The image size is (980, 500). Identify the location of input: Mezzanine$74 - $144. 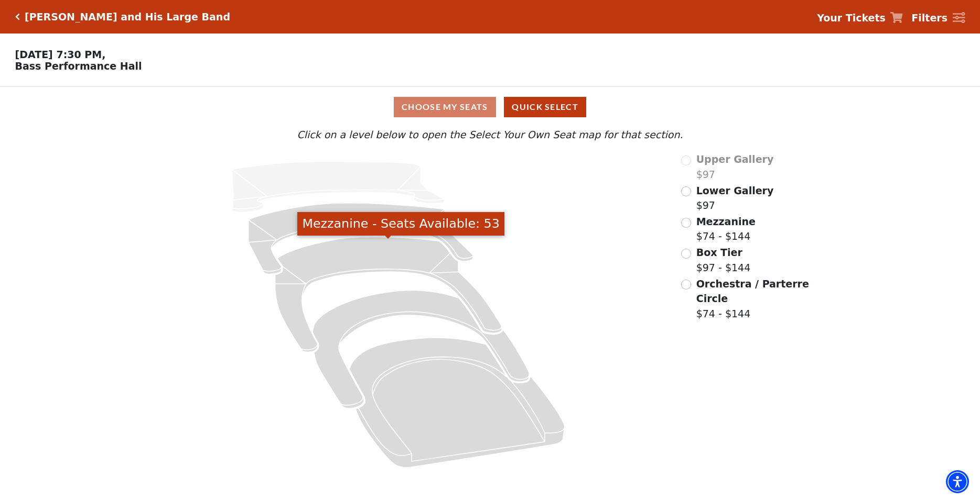
(686, 222).